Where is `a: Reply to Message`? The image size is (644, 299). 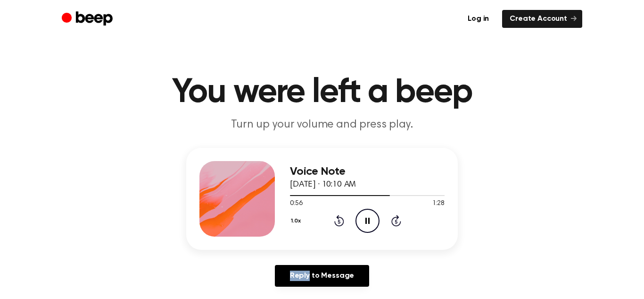 a: Reply to Message is located at coordinates (322, 275).